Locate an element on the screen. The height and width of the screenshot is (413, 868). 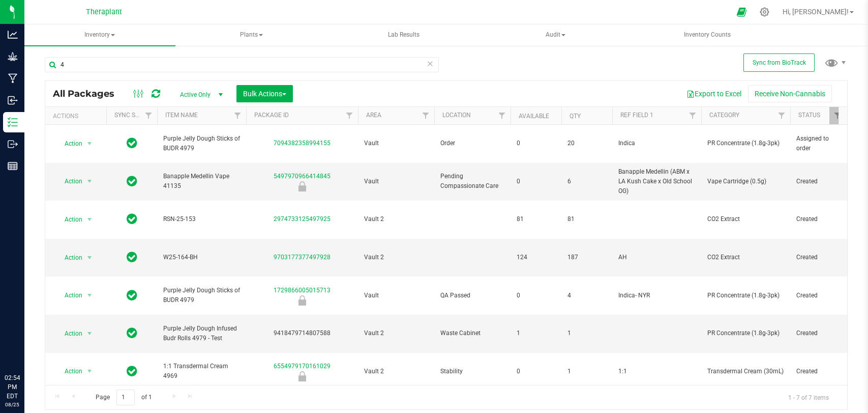
a: Audit is located at coordinates (555, 35).